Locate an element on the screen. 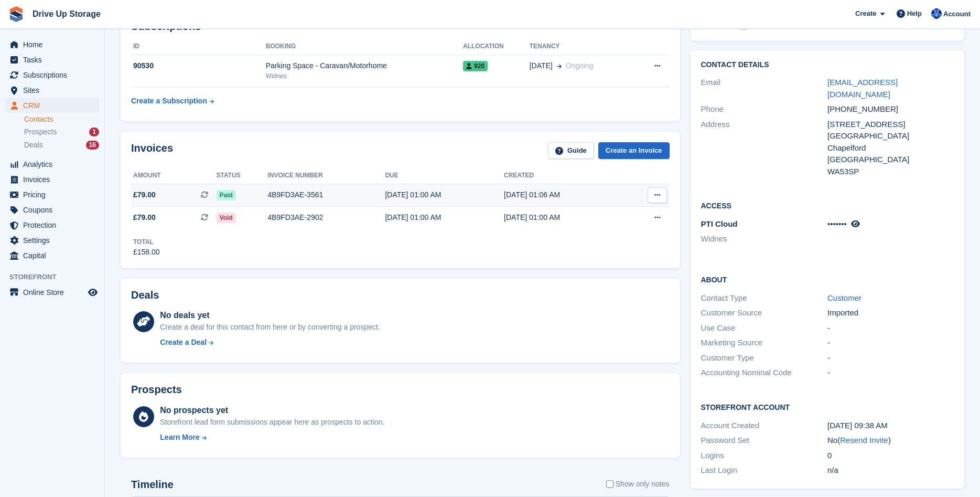  div: No deals yet is located at coordinates (270, 315).